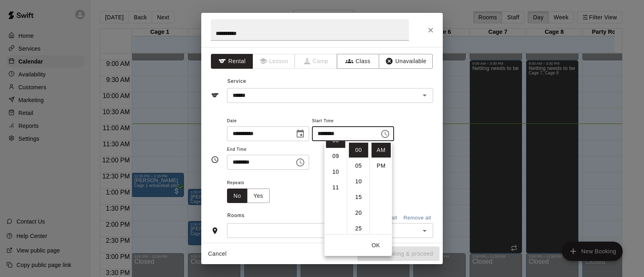 This screenshot has width=644, height=277. I want to click on ul: Select hours, so click(336, 188).